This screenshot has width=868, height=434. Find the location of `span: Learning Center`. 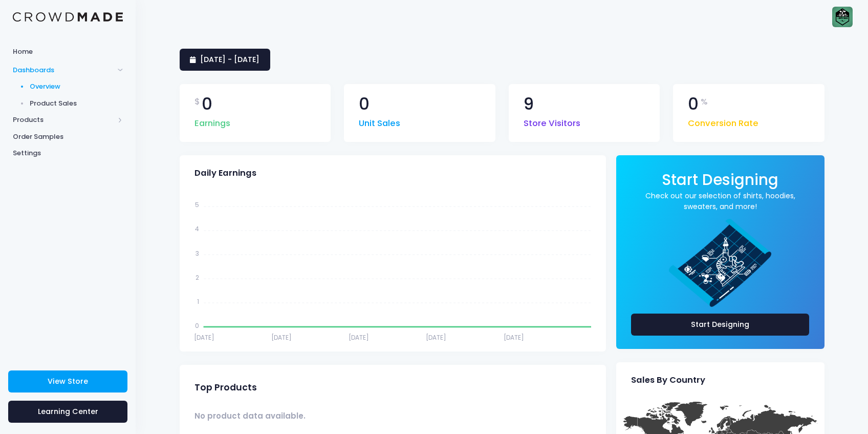

span: Learning Center is located at coordinates (68, 411).